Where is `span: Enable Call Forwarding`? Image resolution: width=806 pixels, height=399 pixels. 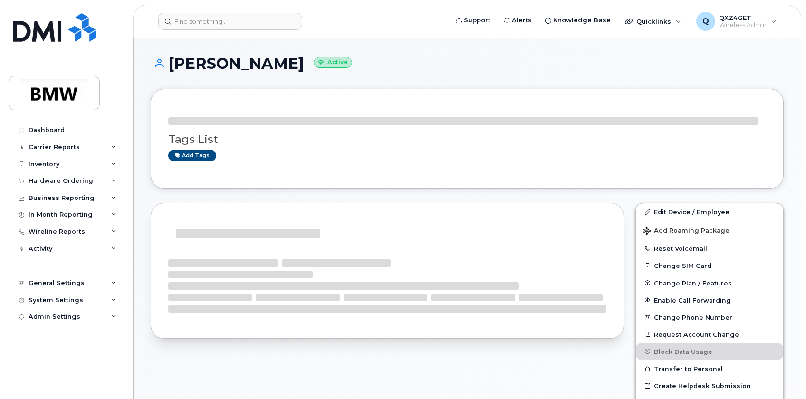
span: Enable Call Forwarding is located at coordinates (692, 300).